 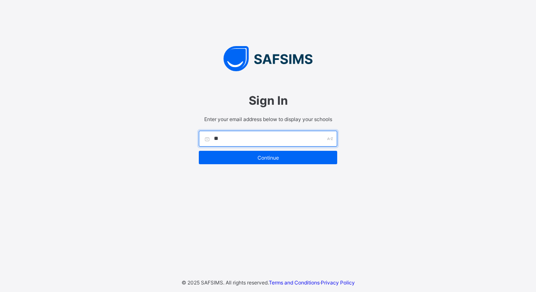 I want to click on a: Terms and Conditions, so click(x=294, y=282).